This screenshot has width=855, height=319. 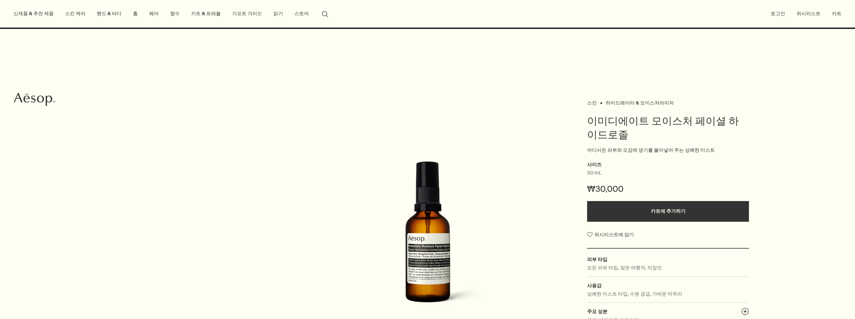 What do you see at coordinates (778, 13) in the screenshot?
I see `button: 로그인` at bounding box center [778, 13].